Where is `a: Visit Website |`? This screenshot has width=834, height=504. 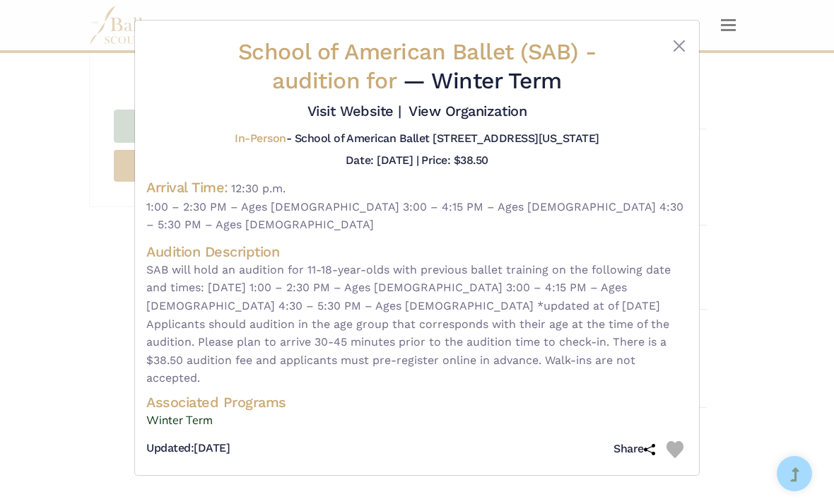
a: Visit Website | is located at coordinates (354, 111).